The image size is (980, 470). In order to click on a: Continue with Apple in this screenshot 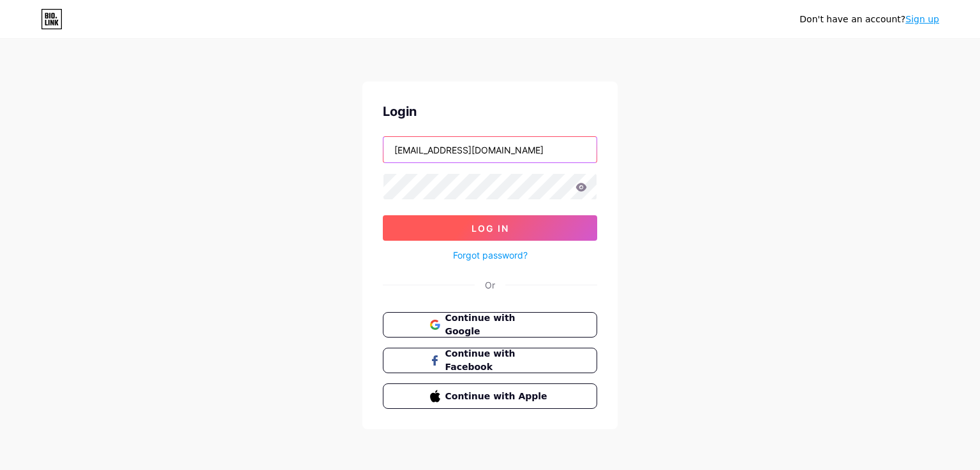, I will do `click(490, 396)`.